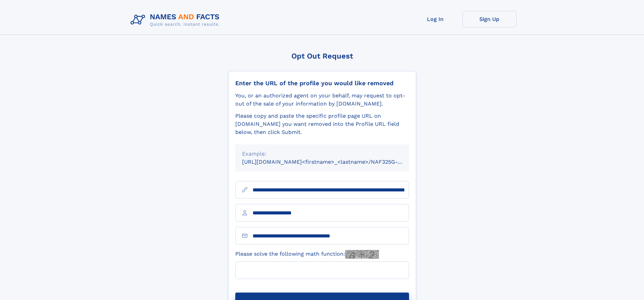 Image resolution: width=644 pixels, height=300 pixels. What do you see at coordinates (322, 154) in the screenshot?
I see `div: Example:` at bounding box center [322, 154].